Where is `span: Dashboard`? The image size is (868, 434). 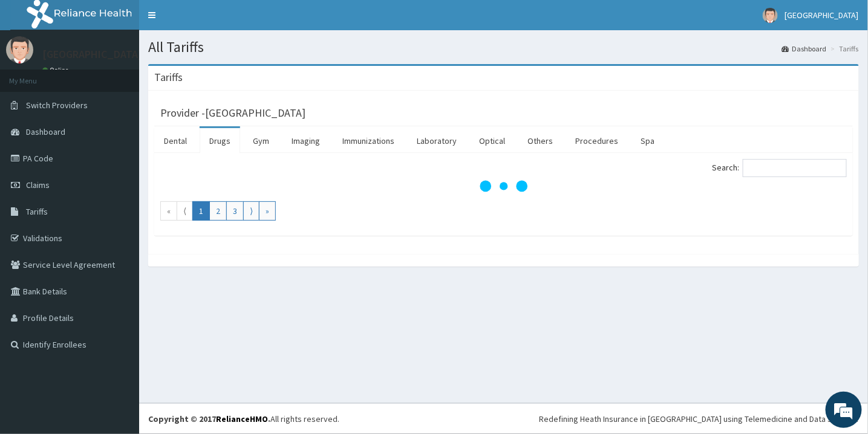
span: Dashboard is located at coordinates (45, 132).